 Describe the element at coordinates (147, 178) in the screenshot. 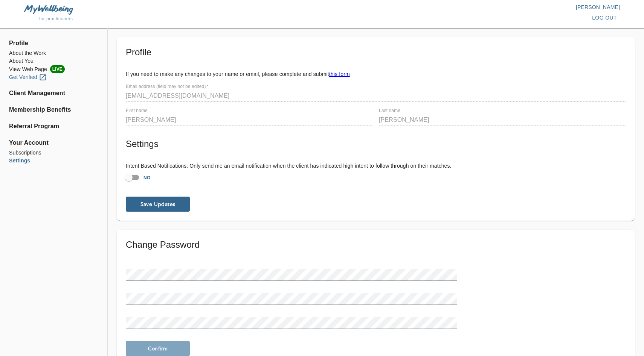

I see `strong: NO` at that location.